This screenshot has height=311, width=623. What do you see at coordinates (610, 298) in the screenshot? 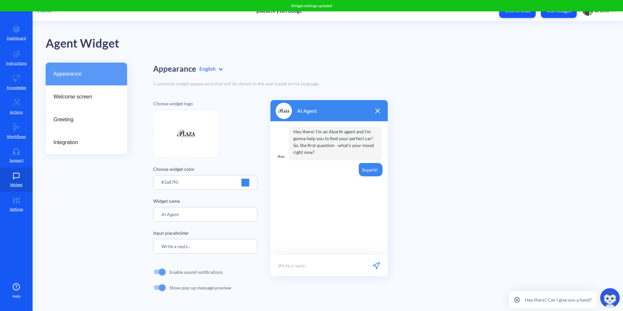
I see `img: copilot-icon.svg` at bounding box center [610, 298].